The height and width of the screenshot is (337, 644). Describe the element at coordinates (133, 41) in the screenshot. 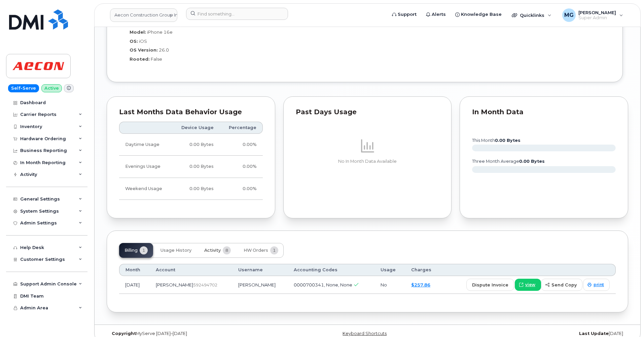

I see `label: OS:` at that location.